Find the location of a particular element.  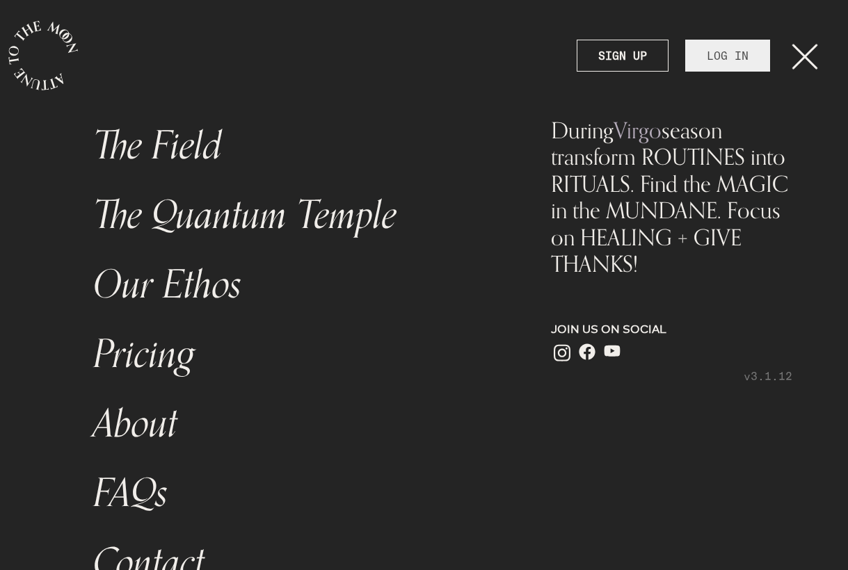

span: Virgo is located at coordinates (637, 130).